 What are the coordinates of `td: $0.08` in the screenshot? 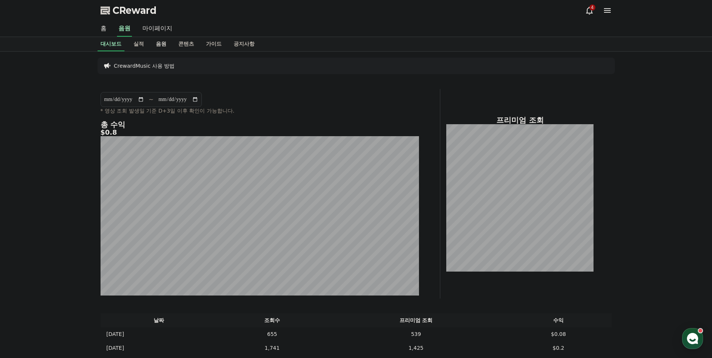 It's located at (559, 334).